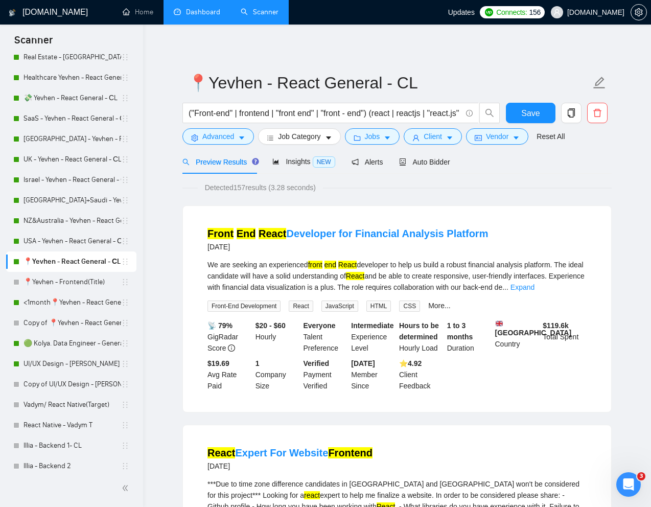 The image size is (651, 507). What do you see at coordinates (373, 136) in the screenshot?
I see `button: folderJobscaret-down` at bounding box center [373, 136].